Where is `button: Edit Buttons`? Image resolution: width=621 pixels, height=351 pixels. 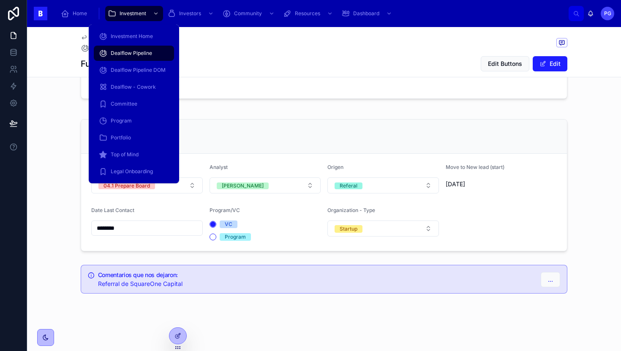
button: Edit Buttons is located at coordinates (505, 64).